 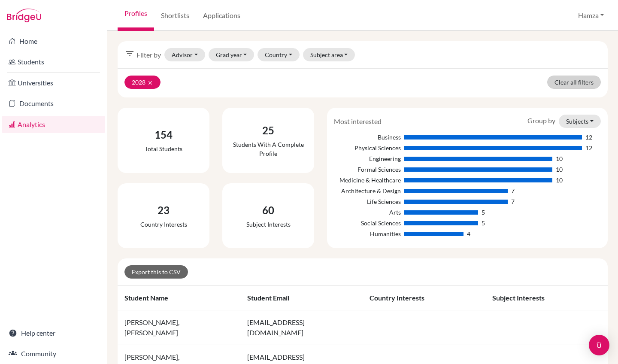 I want to click on th: Subject interests, so click(x=547, y=298).